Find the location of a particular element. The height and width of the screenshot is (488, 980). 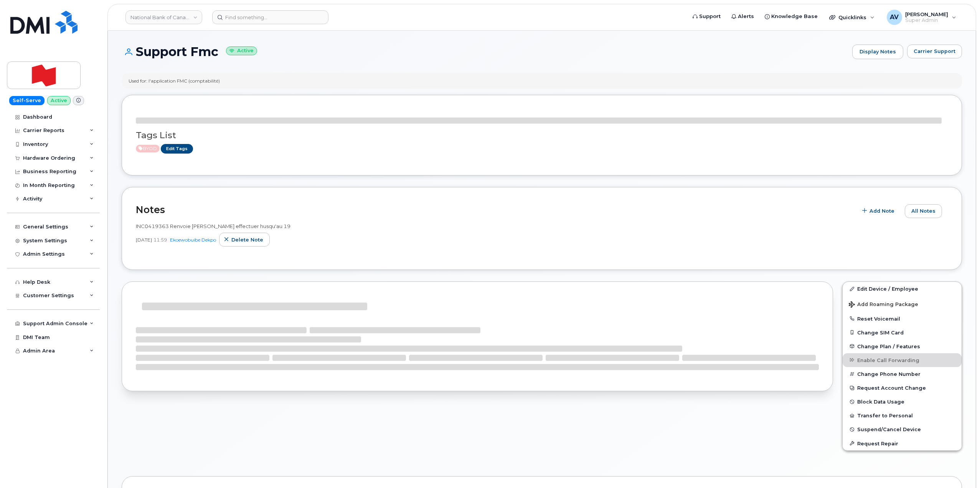

span: Enable Call Forwarding is located at coordinates (888, 360).